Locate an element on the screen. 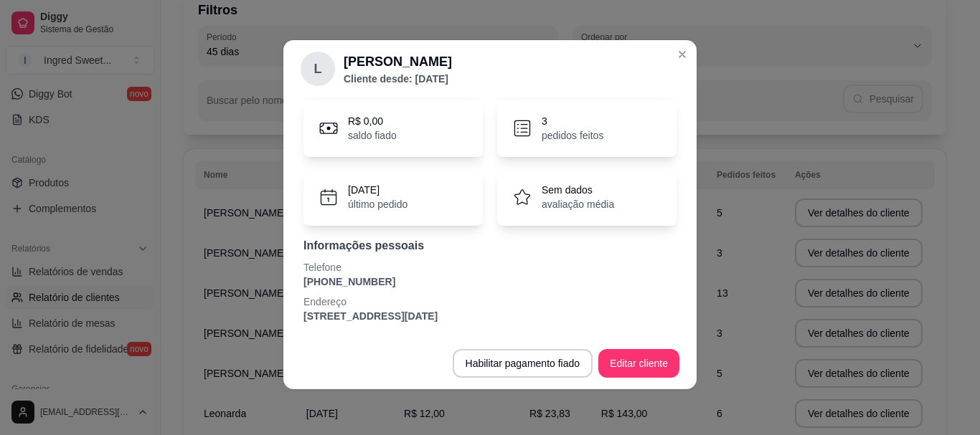  button: Habilitar pagamento fiado is located at coordinates (522, 363).